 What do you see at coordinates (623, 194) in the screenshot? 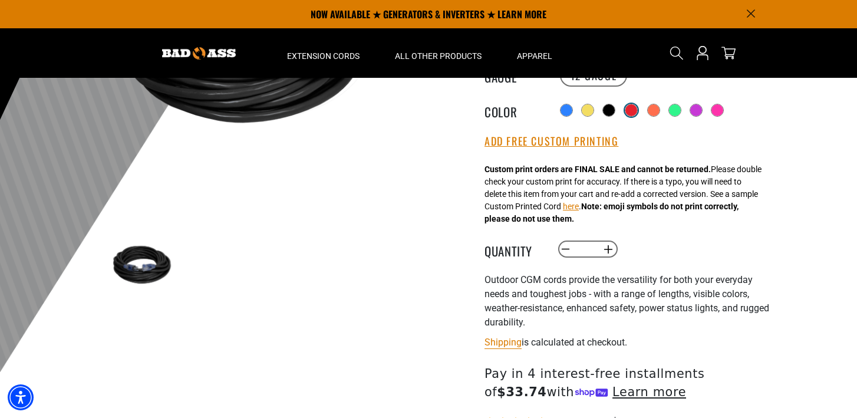
I see `div: Please double check your custom print for accuracy. If there is a typo, you will need to delete t...` at bounding box center [623, 194].